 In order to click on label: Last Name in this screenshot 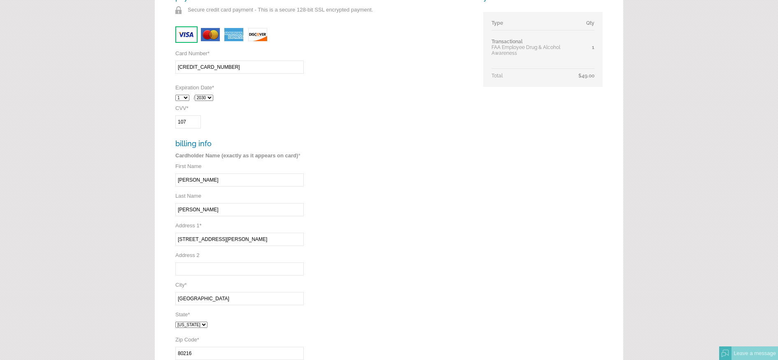, I will do `click(188, 196)`.